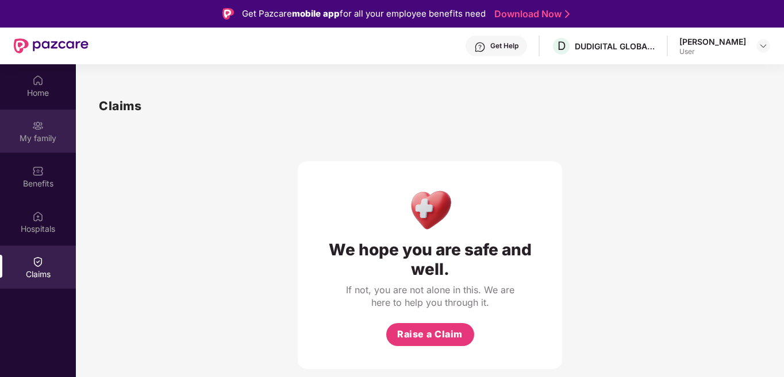  What do you see at coordinates (567, 14) in the screenshot?
I see `img: Stroke` at bounding box center [567, 14].